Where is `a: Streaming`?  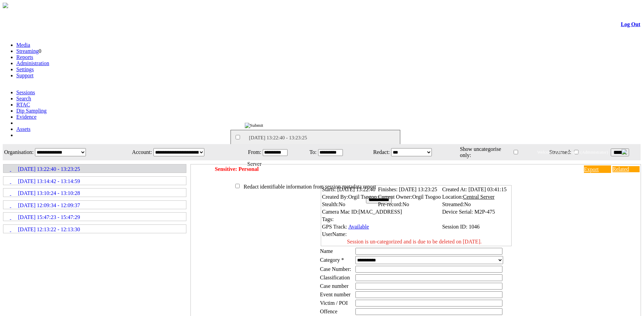
a: Streaming is located at coordinates (27, 51).